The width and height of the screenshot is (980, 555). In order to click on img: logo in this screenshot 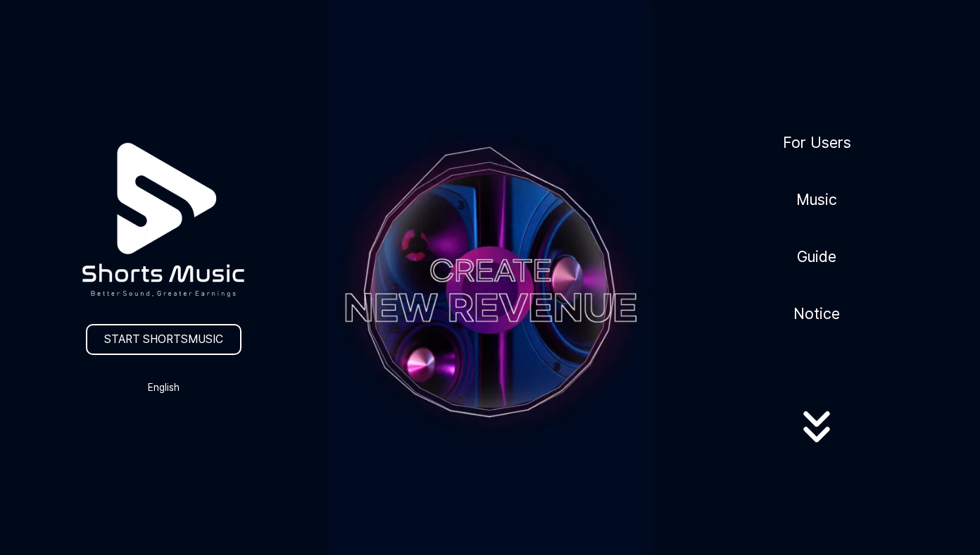, I will do `click(163, 220)`.